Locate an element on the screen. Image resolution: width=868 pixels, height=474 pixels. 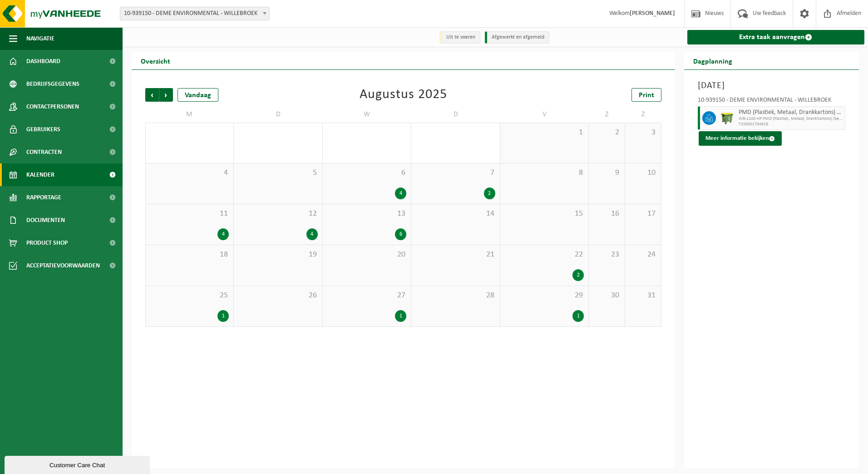
span: 6 is located at coordinates (367, 173).